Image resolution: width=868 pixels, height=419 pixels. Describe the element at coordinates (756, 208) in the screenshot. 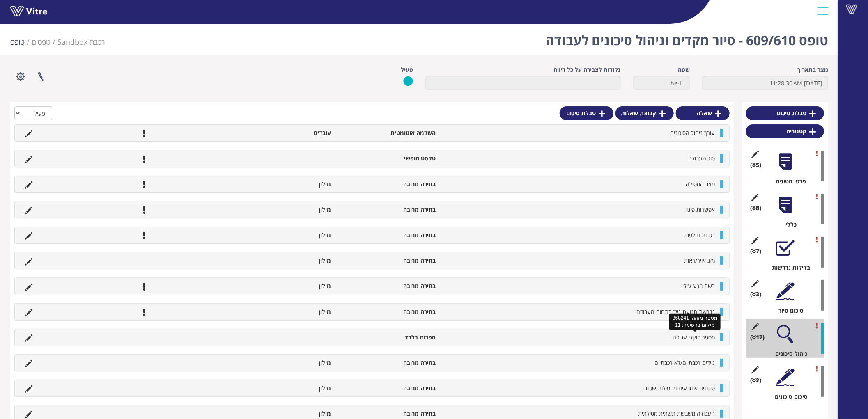

I see `span: (8 )` at that location.